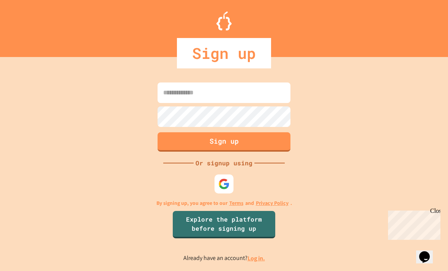 This screenshot has height=271, width=448. I want to click on a: Privacy Policy, so click(272, 203).